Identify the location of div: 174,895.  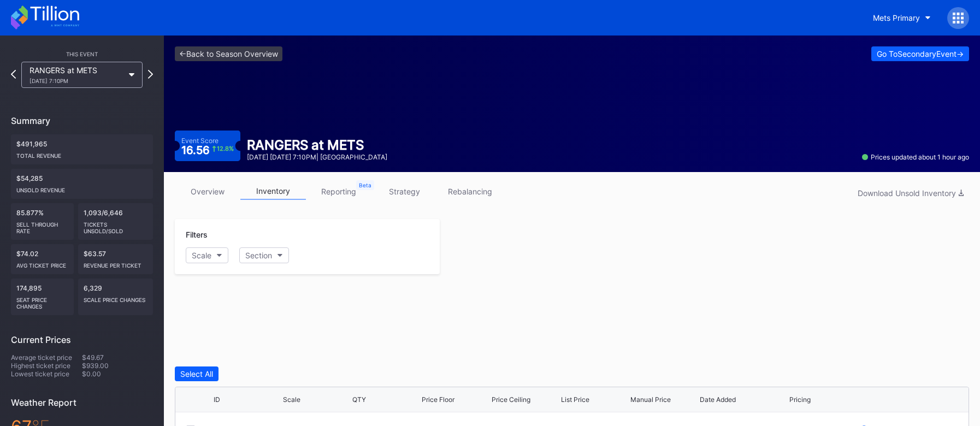
(42, 296).